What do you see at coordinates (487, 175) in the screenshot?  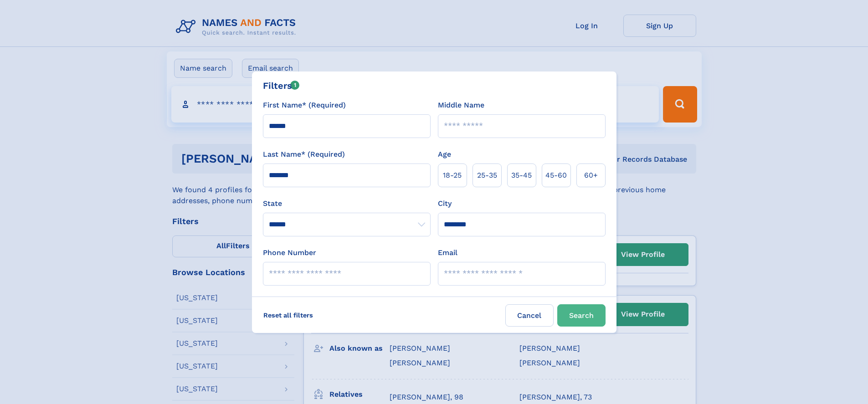 I see `span: 25‑35` at bounding box center [487, 175].